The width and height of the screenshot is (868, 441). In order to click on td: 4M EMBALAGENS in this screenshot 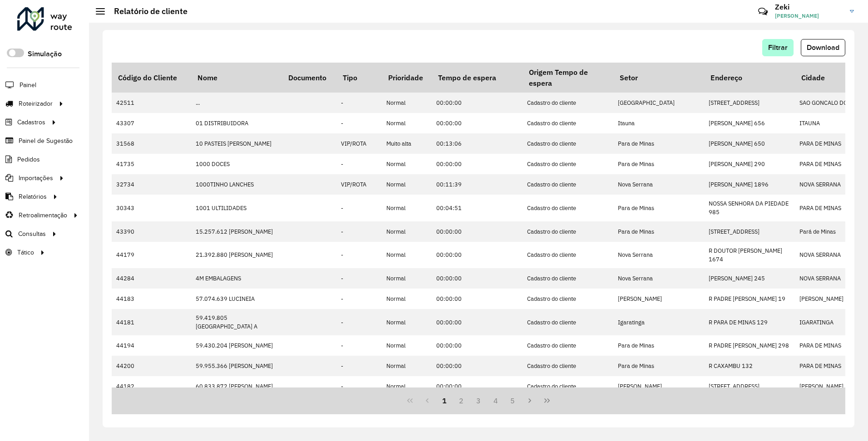, I will do `click(237, 278)`.